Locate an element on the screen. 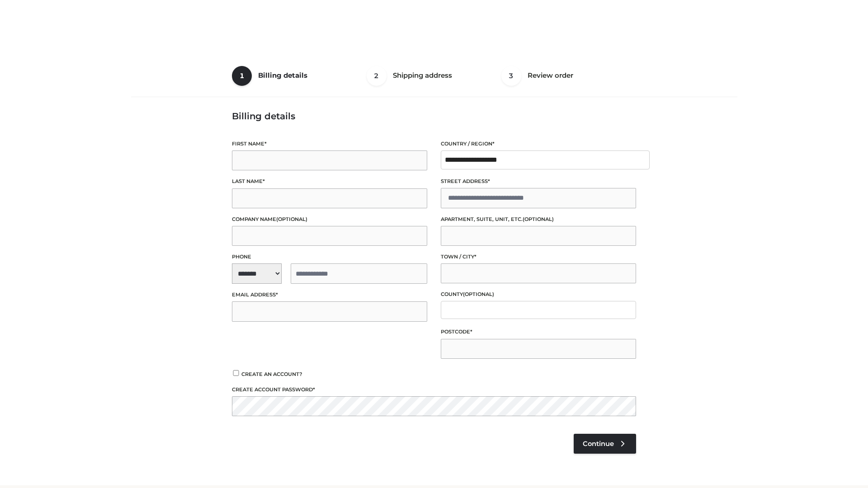 This screenshot has width=868, height=488. span: 2 is located at coordinates (376, 76).